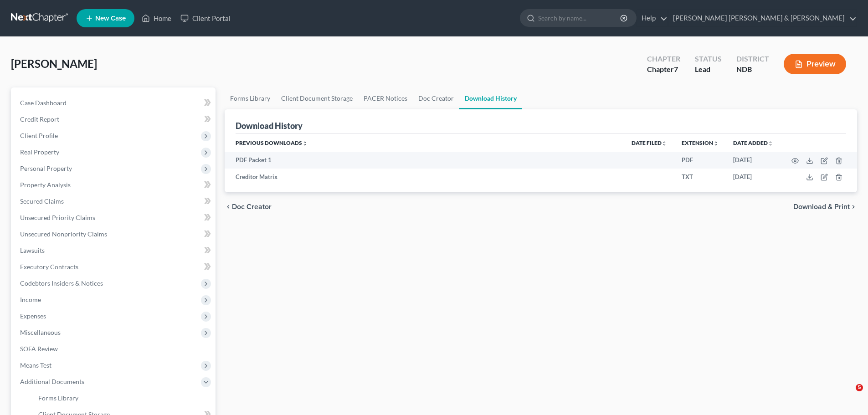  What do you see at coordinates (39, 348) in the screenshot?
I see `span: SOFA Review` at bounding box center [39, 348].